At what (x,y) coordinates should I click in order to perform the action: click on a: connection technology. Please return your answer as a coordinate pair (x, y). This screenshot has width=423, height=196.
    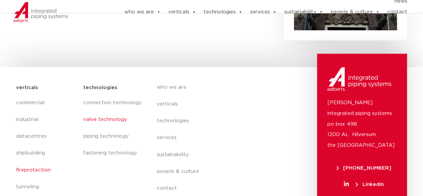
    Looking at the image, I should click on (113, 103).